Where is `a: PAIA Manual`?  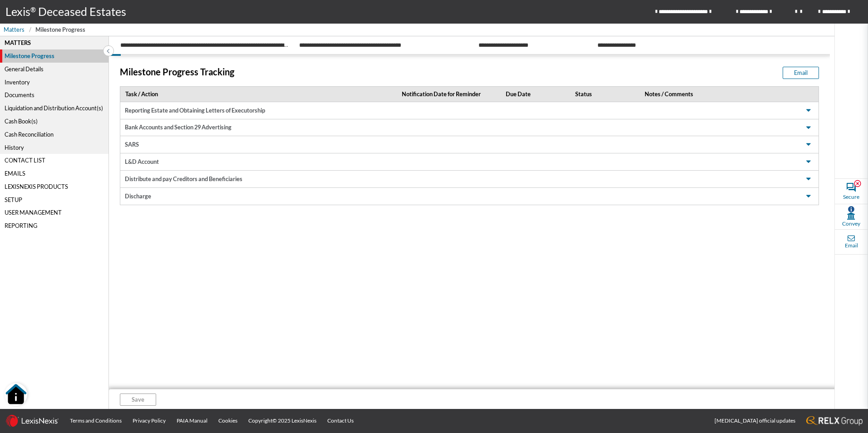
a: PAIA Manual is located at coordinates (192, 421).